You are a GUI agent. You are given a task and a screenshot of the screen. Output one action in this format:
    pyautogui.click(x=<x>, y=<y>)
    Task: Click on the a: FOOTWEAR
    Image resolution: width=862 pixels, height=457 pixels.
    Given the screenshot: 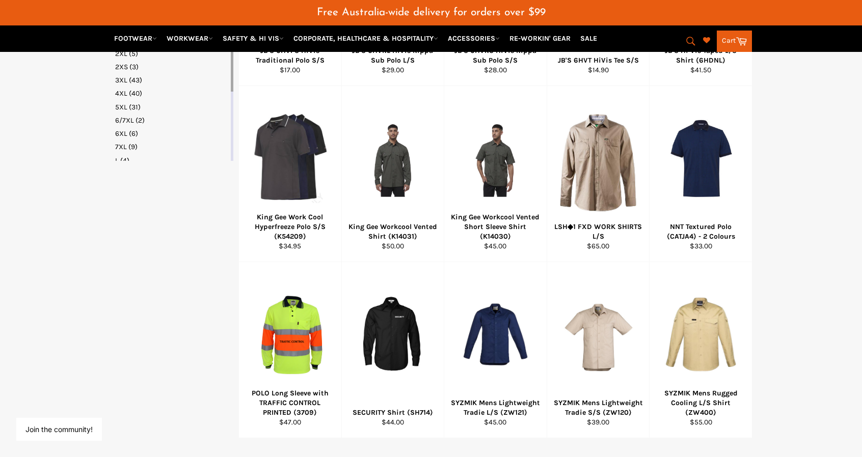 What is the action you would take?
    pyautogui.click(x=135, y=38)
    